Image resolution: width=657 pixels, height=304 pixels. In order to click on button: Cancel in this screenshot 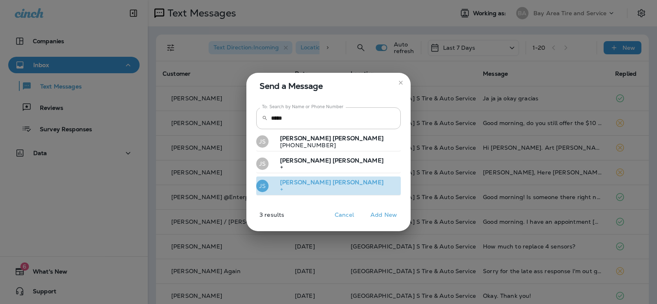, I will do `click(344, 214)`.